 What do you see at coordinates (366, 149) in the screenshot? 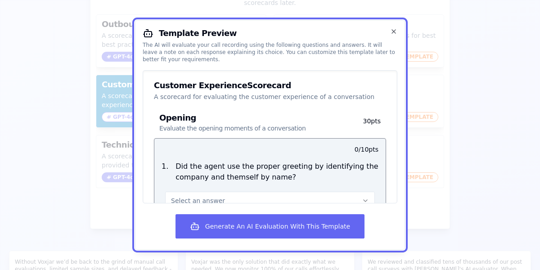
I see `p: 0 / 10 pts` at bounding box center [366, 149].